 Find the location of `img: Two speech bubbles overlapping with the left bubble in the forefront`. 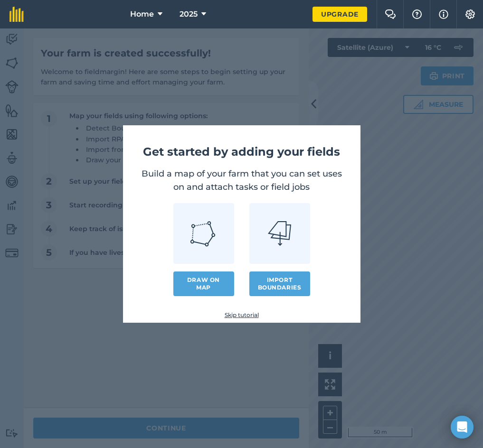

img: Two speech bubbles overlapping with the left bubble in the forefront is located at coordinates (391, 14).